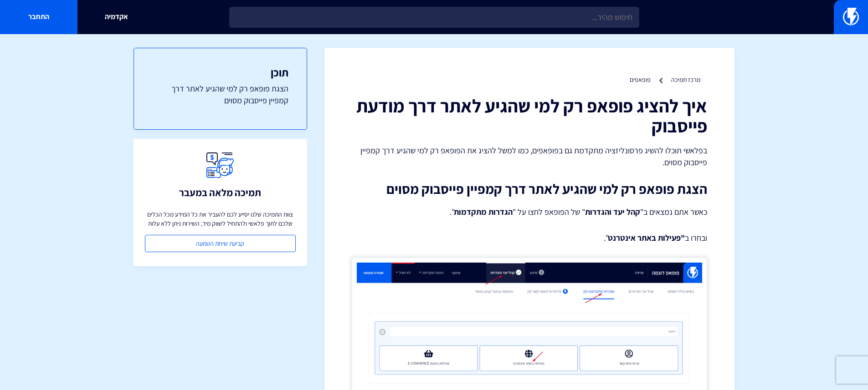  I want to click on p: בפלאשי תוכלו להשיג פרסונליזציה מתקדמת גם בפופאפים, כמו למשל להציג את הפופאפ רק למי שהגיע דרך קמפי..., so click(530, 156).